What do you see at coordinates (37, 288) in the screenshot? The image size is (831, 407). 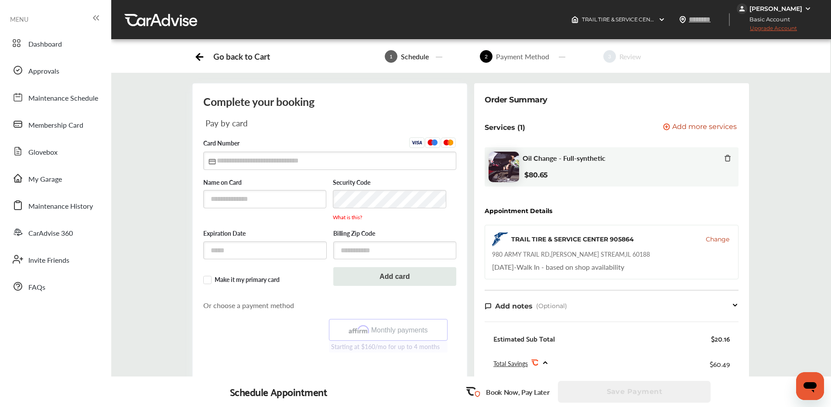 I see `span: FAQs` at bounding box center [37, 288].